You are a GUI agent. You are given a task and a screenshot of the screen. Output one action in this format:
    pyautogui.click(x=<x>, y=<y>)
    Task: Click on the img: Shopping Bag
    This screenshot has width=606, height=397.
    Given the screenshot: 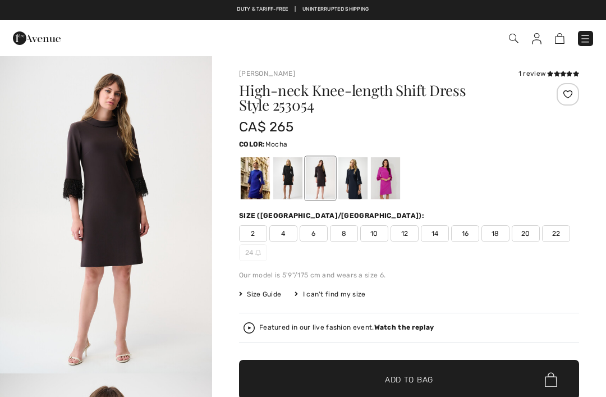 What is the action you would take?
    pyautogui.click(x=560, y=38)
    